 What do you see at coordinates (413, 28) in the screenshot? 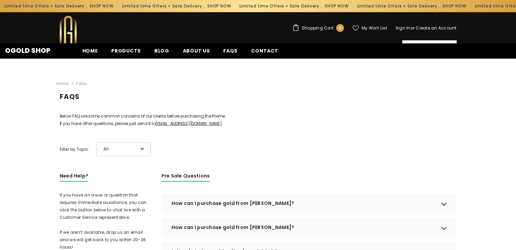
I see `span: or` at bounding box center [413, 28].